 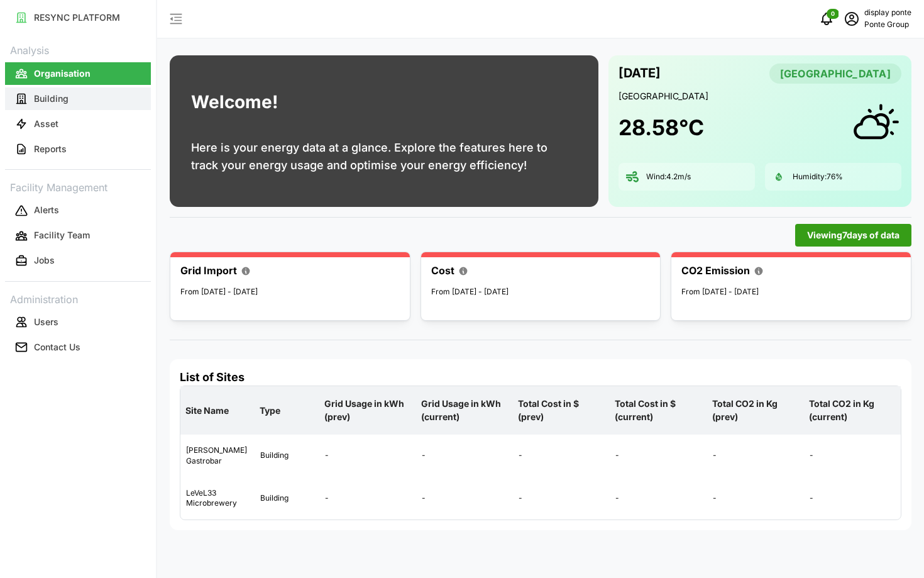 What do you see at coordinates (78, 348) in the screenshot?
I see `a: Contact Us` at bounding box center [78, 348].